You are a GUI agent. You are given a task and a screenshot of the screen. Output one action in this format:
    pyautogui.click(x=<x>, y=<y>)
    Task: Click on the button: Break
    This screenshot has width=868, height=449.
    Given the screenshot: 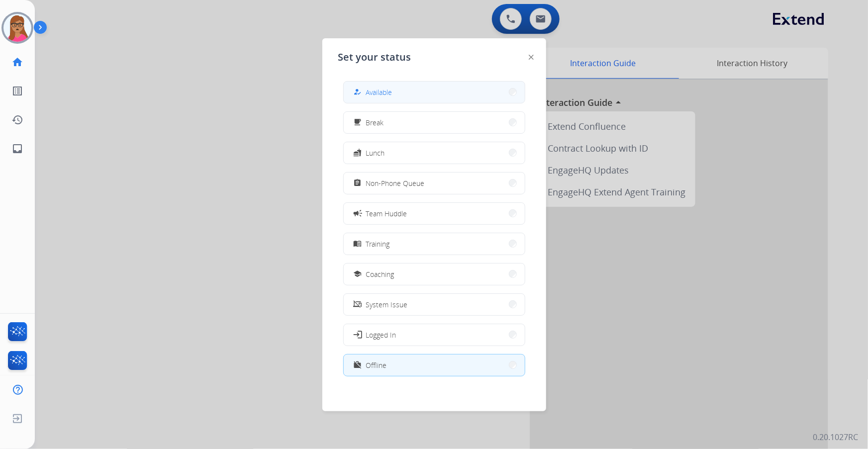 What is the action you would take?
    pyautogui.click(x=434, y=122)
    